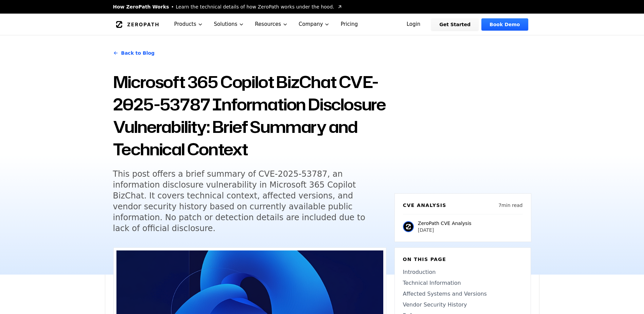 This screenshot has height=314, width=644. I want to click on button: Solutions, so click(229, 24).